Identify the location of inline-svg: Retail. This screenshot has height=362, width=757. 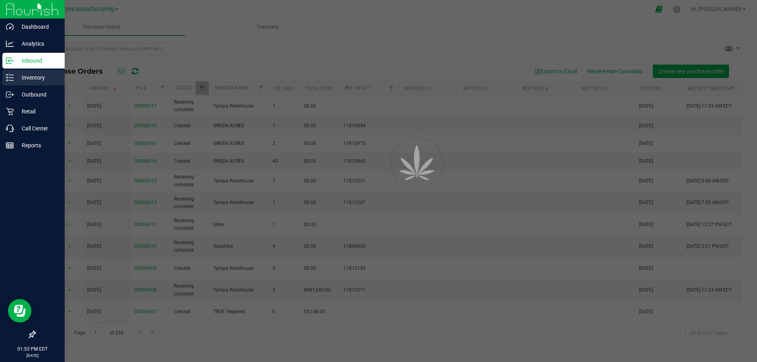
(10, 112).